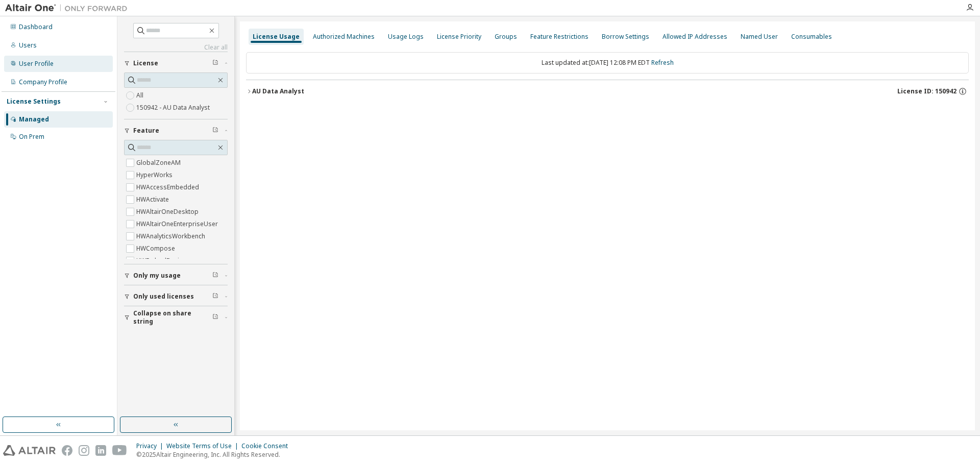  What do you see at coordinates (176, 47) in the screenshot?
I see `a: Clear all` at bounding box center [176, 47].